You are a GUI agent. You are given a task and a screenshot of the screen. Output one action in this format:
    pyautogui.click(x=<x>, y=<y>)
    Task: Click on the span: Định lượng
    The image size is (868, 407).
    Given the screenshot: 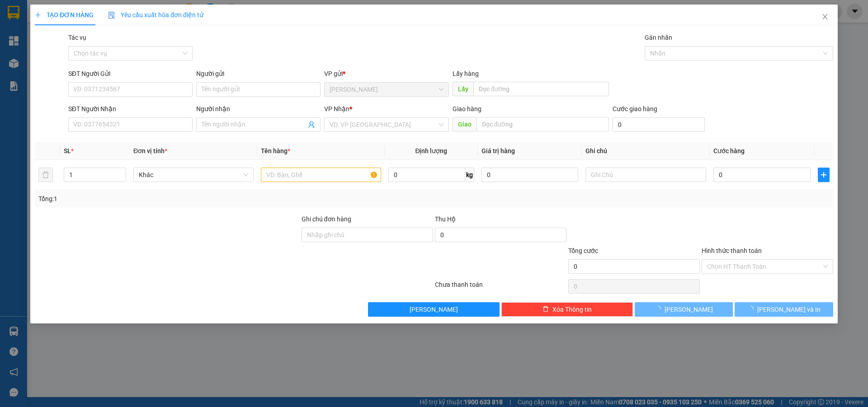 What is the action you would take?
    pyautogui.click(x=432, y=151)
    